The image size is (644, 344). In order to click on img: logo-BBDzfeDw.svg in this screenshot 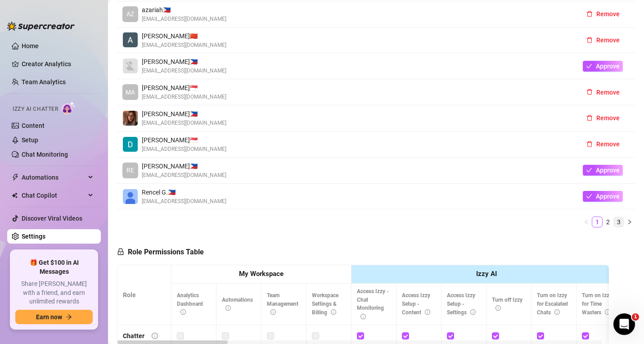, I will do `click(41, 26)`.